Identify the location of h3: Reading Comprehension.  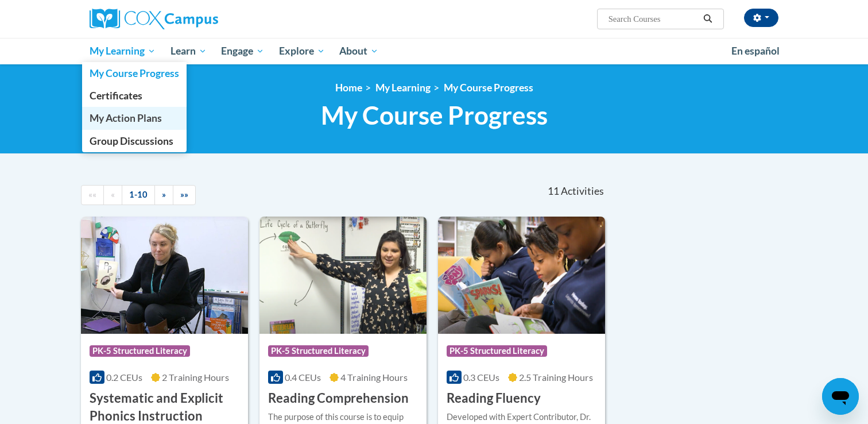
(338, 399).